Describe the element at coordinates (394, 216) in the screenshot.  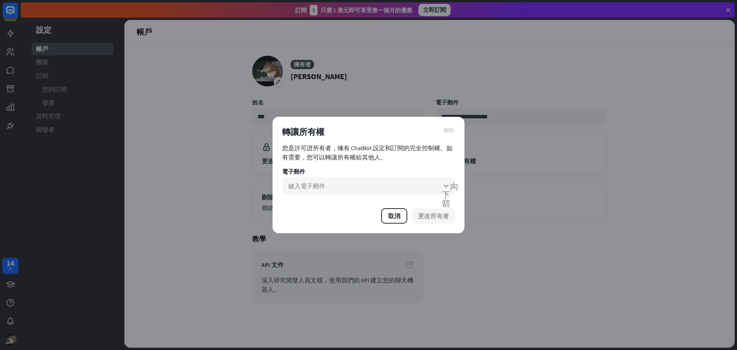
I see `button: 取消` at that location.